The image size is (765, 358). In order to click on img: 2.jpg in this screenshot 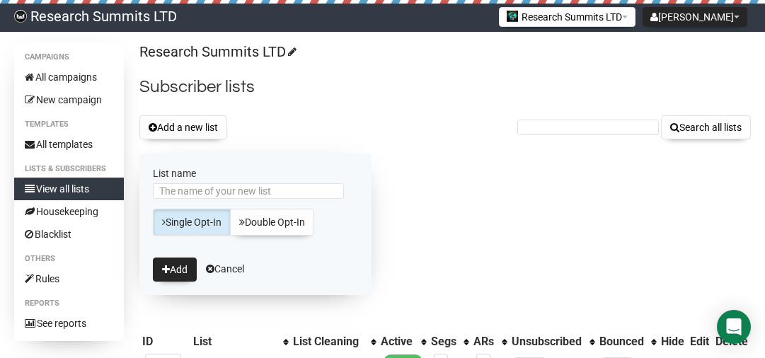, I will do `click(513, 16)`.